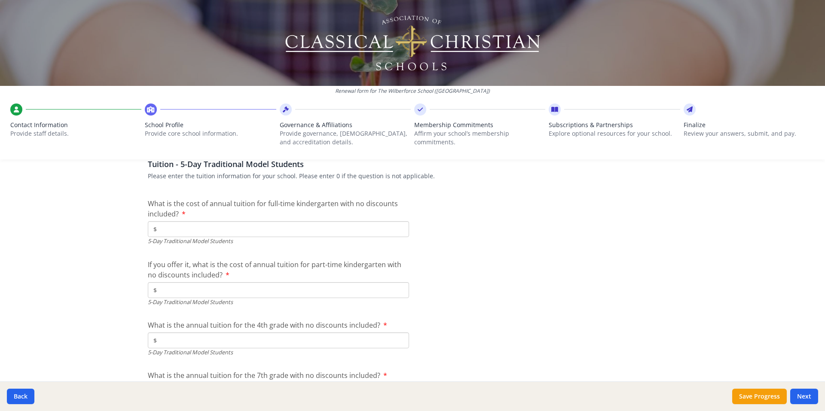 The image size is (825, 411). I want to click on span: Contact Information, so click(76, 125).